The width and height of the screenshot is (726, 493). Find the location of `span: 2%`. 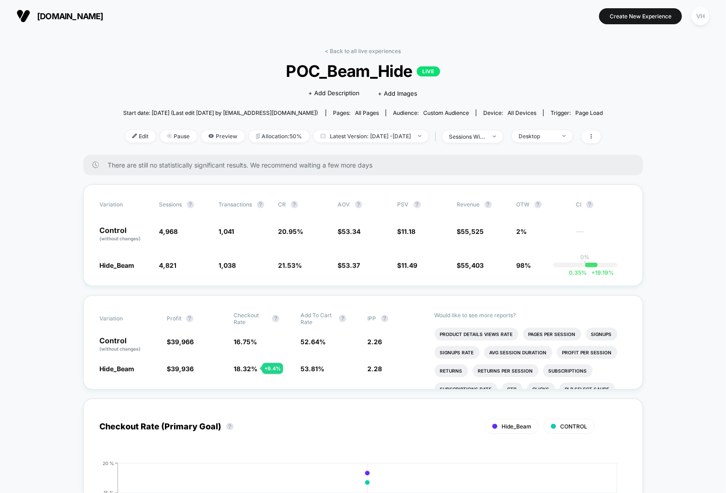

span: 2% is located at coordinates (522, 231).